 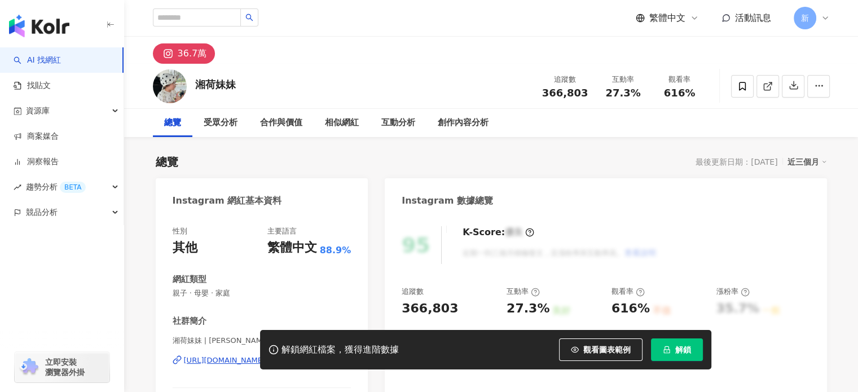 What do you see at coordinates (498, 232) in the screenshot?
I see `div: K-Score :` at bounding box center [498, 232].